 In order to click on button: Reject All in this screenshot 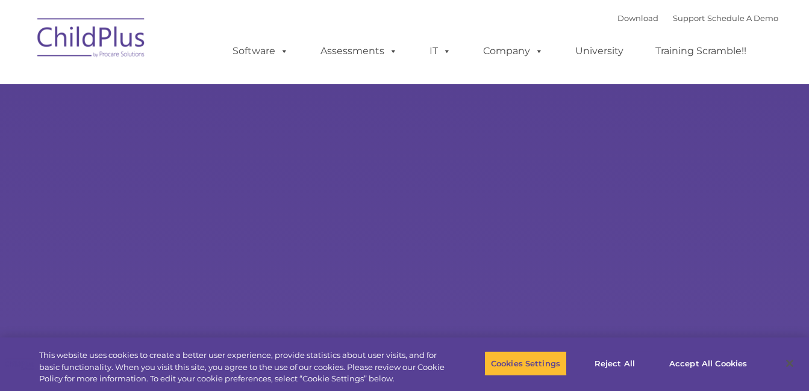, I will do `click(614, 364)`.